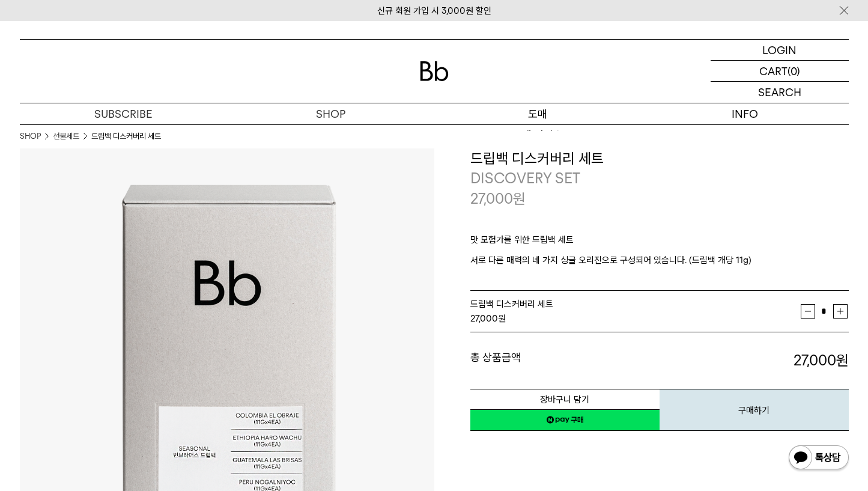 The image size is (868, 491). I want to click on button: 장바구니 담기, so click(565, 398).